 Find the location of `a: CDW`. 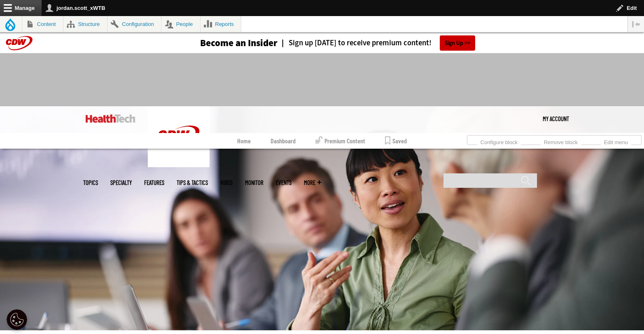

a: CDW is located at coordinates (179, 165).